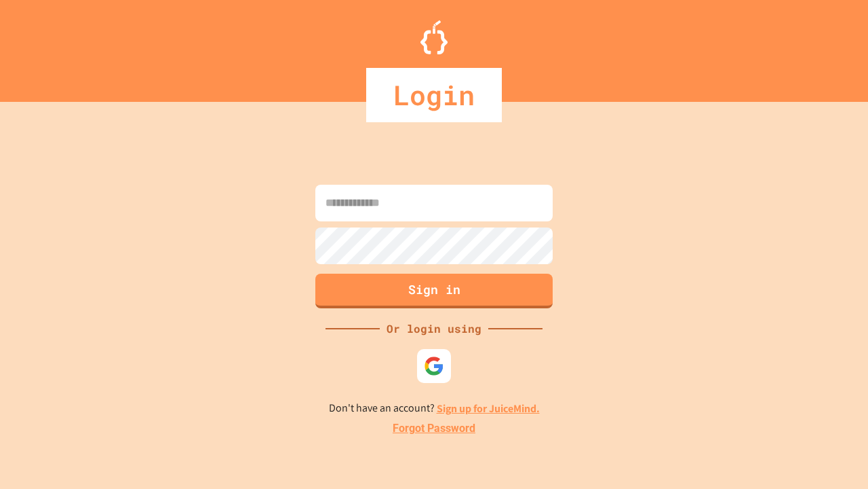  What do you see at coordinates (489, 408) in the screenshot?
I see `a: Sign up for JuiceMind.` at bounding box center [489, 408].